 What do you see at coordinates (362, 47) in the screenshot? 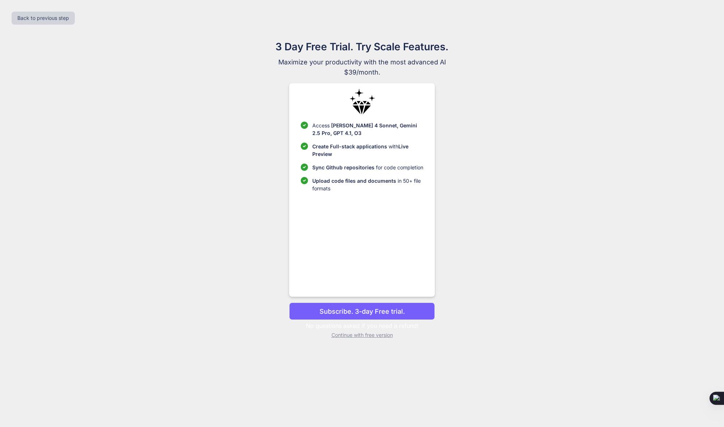
I see `h1: 3 Day Free Trial. Try Scale Features.` at bounding box center [362, 47].